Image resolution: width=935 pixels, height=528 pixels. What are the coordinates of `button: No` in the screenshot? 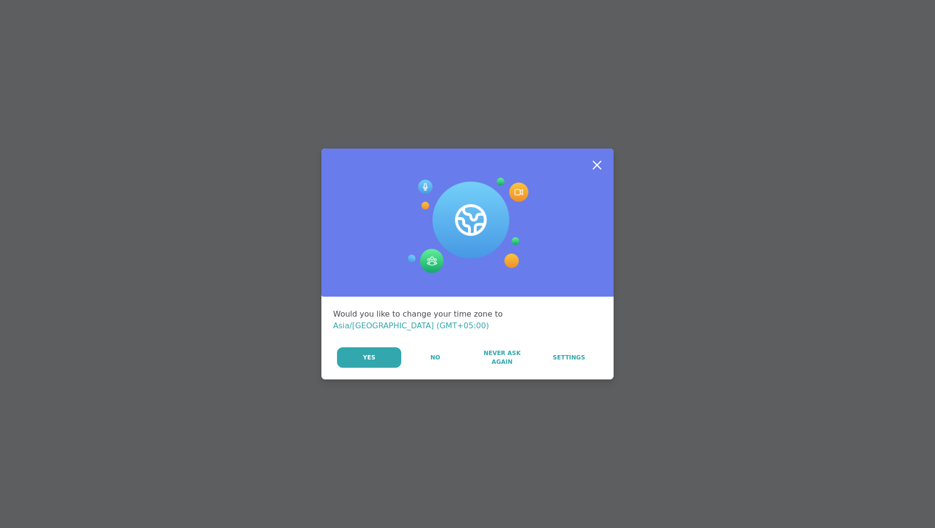 It's located at (435, 358).